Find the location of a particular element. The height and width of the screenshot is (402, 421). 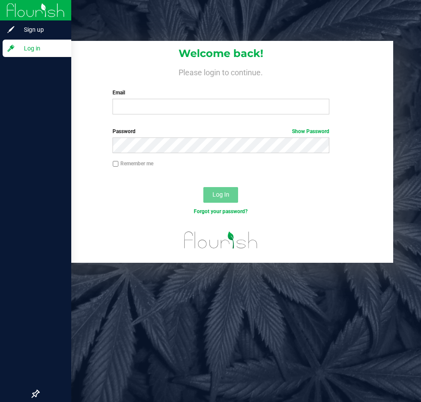

a: Show Password is located at coordinates (311, 131).